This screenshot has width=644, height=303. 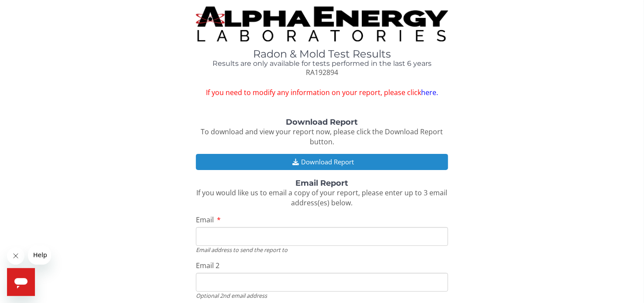 What do you see at coordinates (322, 93) in the screenshot?
I see `span: If you need to modify any information on your report, please click` at bounding box center [322, 93].